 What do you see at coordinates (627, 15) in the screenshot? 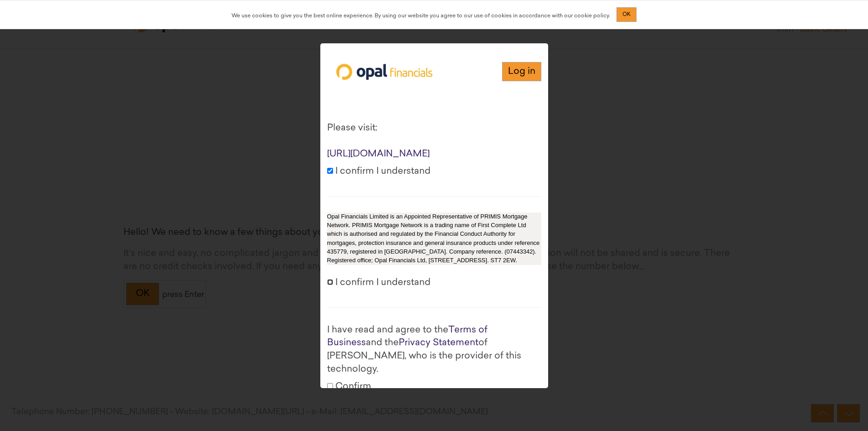
I see `span: OK` at bounding box center [627, 15].